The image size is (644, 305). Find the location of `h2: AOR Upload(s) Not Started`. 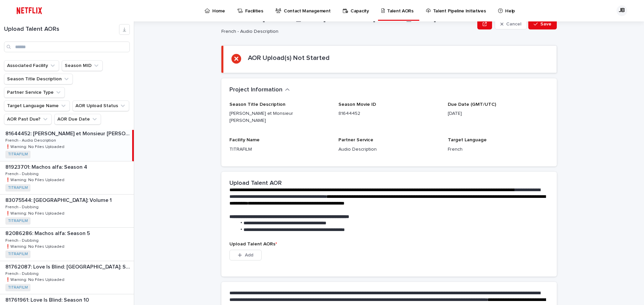

h2: AOR Upload(s) Not Started is located at coordinates (288, 58).